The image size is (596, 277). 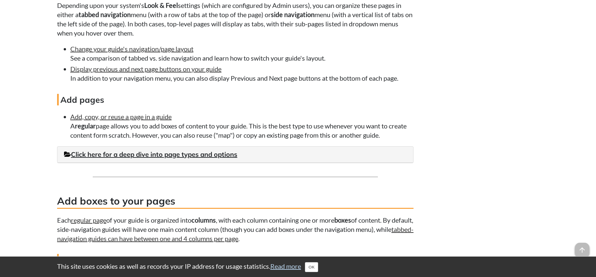 What do you see at coordinates (235, 100) in the screenshot?
I see `h4: Add pages` at bounding box center [235, 100].